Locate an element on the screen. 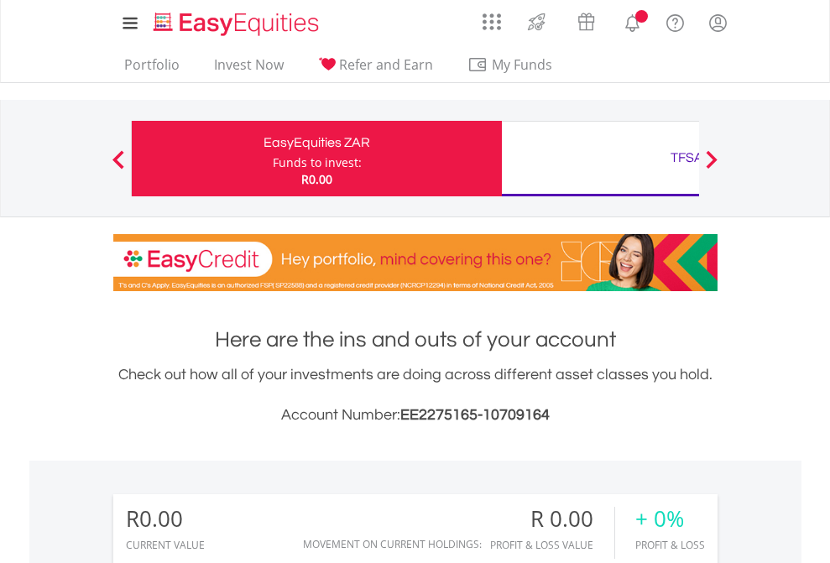 The width and height of the screenshot is (830, 563). div: + 0% is located at coordinates (670, 519).